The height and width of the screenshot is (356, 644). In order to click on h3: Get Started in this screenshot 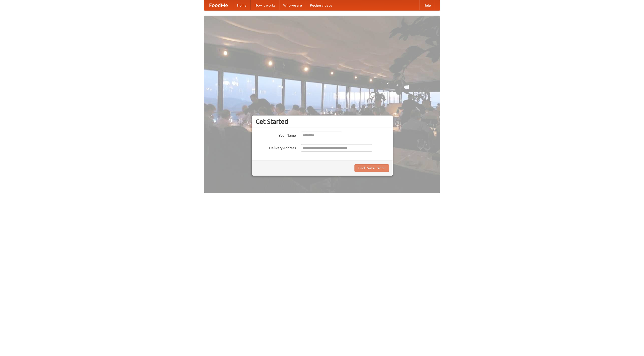, I will do `click(322, 122)`.